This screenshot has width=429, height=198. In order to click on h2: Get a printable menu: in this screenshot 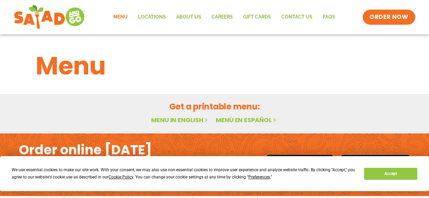, I will do `click(214, 106)`.